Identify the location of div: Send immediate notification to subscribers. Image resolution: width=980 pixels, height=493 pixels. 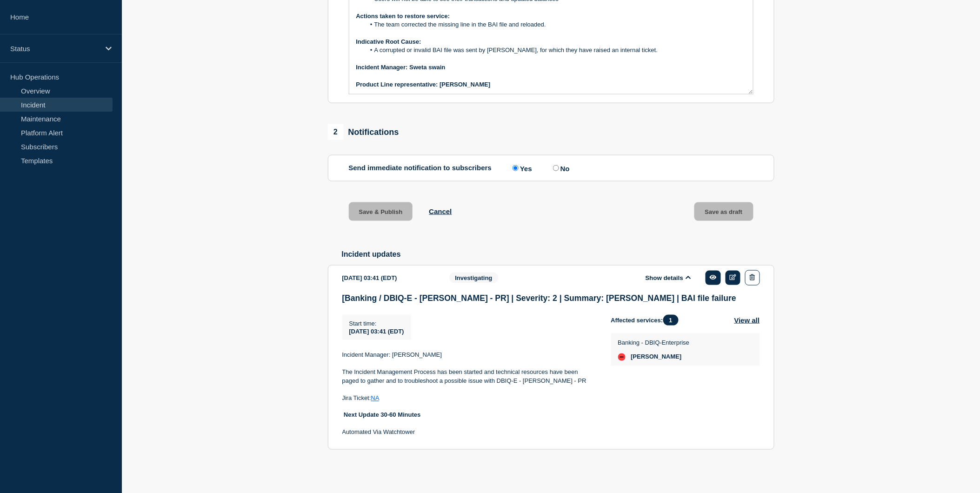
(551, 168).